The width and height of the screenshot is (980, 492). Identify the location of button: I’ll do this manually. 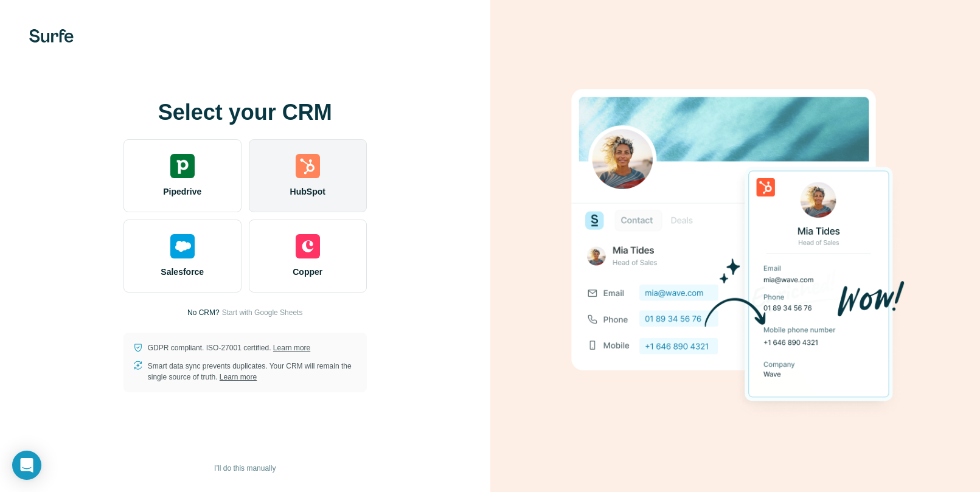
(245, 468).